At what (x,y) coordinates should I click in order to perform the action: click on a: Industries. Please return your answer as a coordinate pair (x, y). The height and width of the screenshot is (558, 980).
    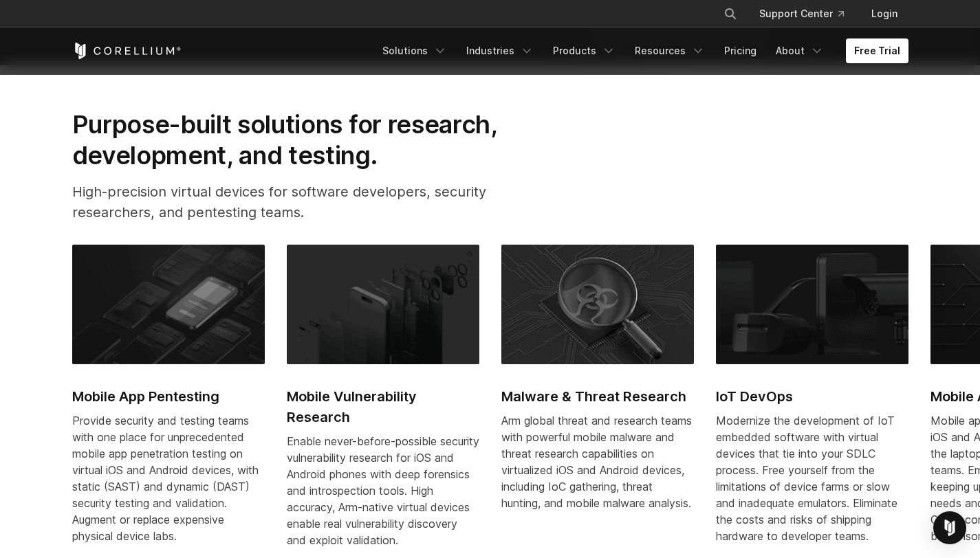
    Looking at the image, I should click on (500, 51).